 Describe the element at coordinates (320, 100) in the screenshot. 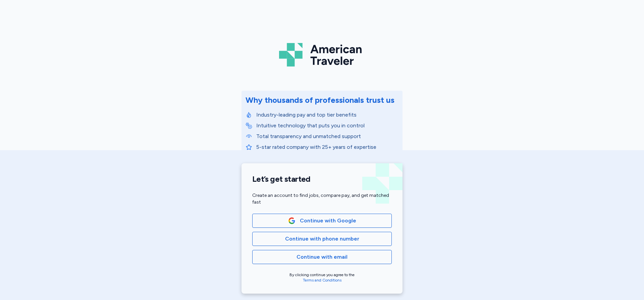

I see `div: Why thousands of professionals trust us` at that location.